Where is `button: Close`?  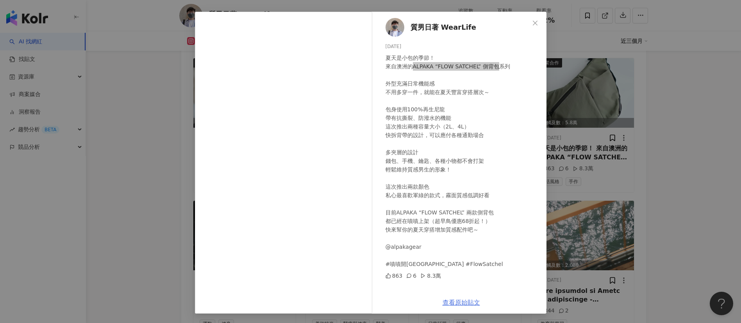
button: Close is located at coordinates (535, 23).